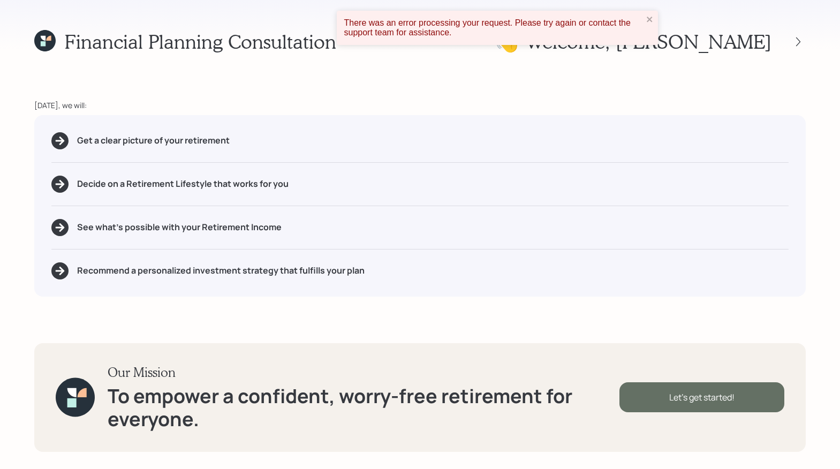  What do you see at coordinates (363, 372) in the screenshot?
I see `h3: Our Mission` at bounding box center [363, 372].